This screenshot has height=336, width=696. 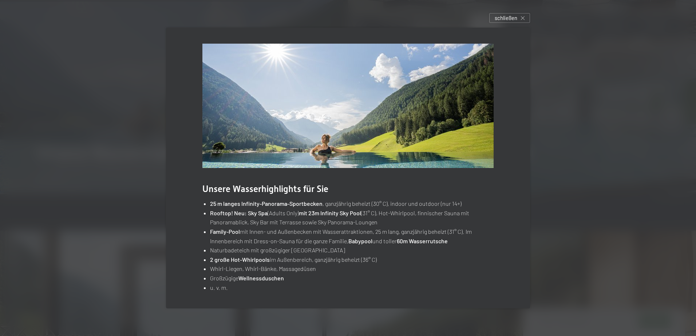 What do you see at coordinates (239, 213) in the screenshot?
I see `strong: Rooftop! Neu: Sky Spa` at bounding box center [239, 213].